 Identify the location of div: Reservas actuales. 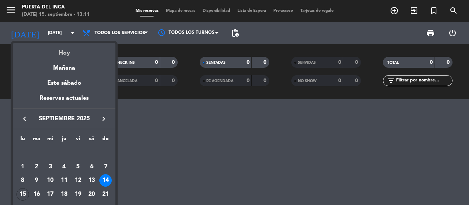
(64, 101).